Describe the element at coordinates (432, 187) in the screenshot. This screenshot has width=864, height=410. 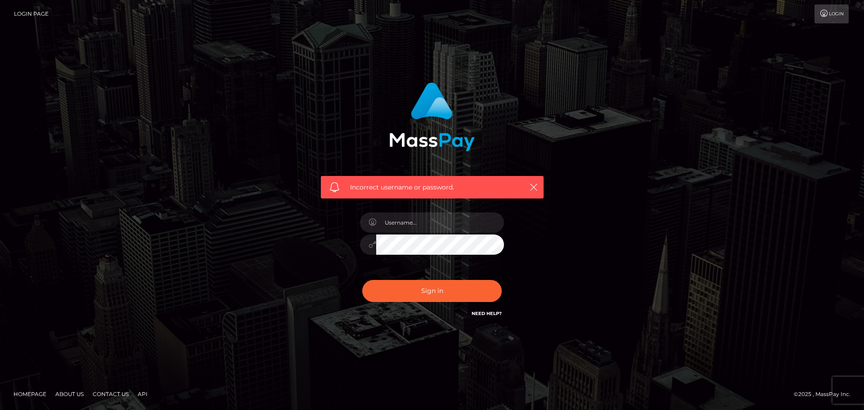
I see `span: Incorrect username or password.` at that location.